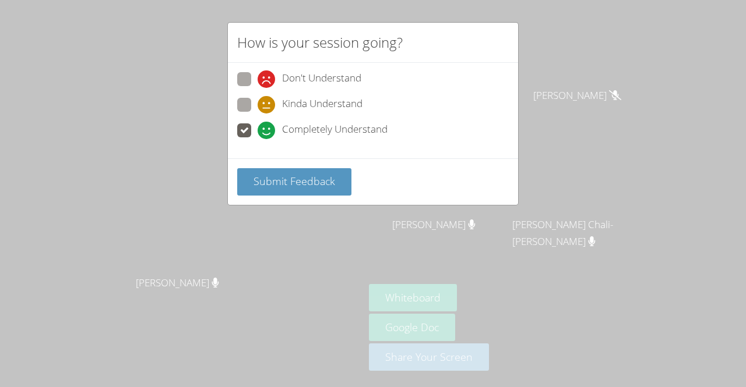  I want to click on h2: How is your session going?, so click(320, 43).